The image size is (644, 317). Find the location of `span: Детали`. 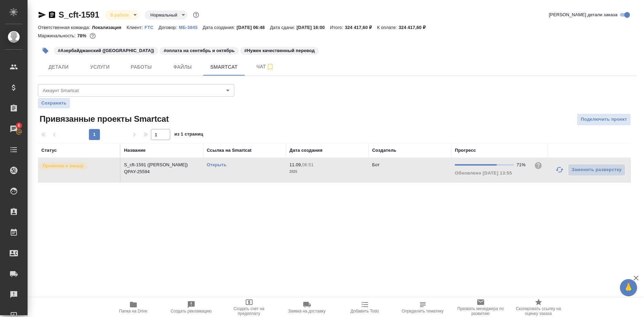

span: Детали is located at coordinates (59, 67).